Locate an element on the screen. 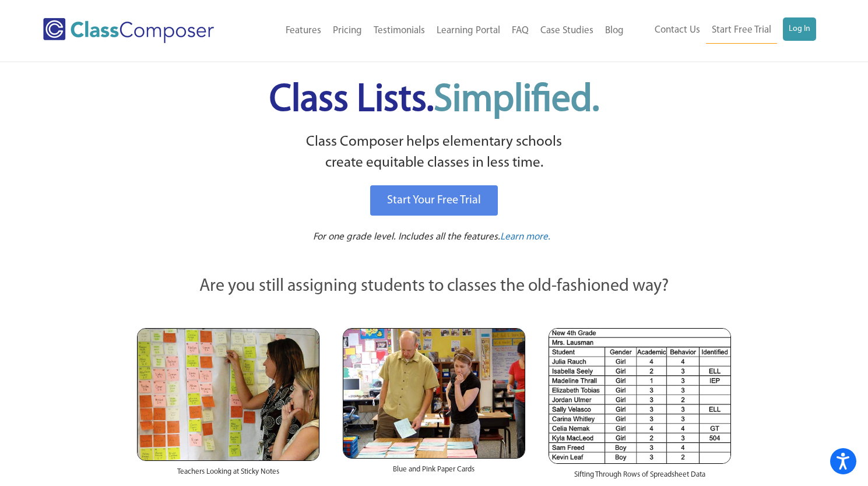 The width and height of the screenshot is (868, 486). a: FAQ is located at coordinates (520, 31).